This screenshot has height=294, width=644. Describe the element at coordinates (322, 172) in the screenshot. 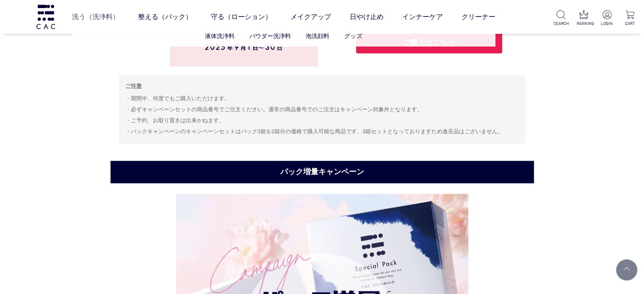

I see `h2: パック増量キャンペーン` at that location.